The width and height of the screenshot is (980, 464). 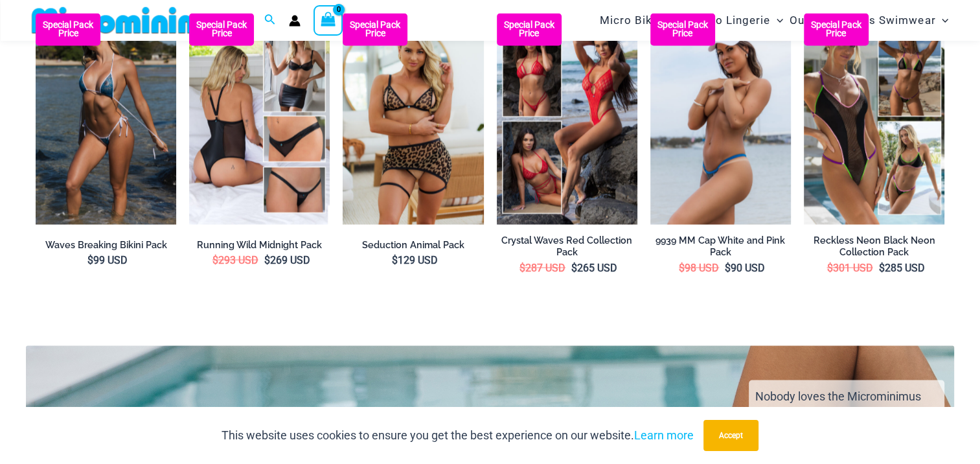 I want to click on a: Search icon link, so click(x=270, y=20).